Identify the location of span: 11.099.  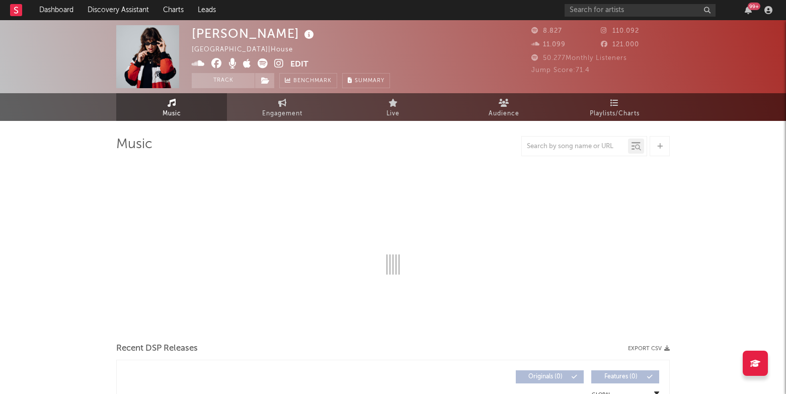
(549, 44).